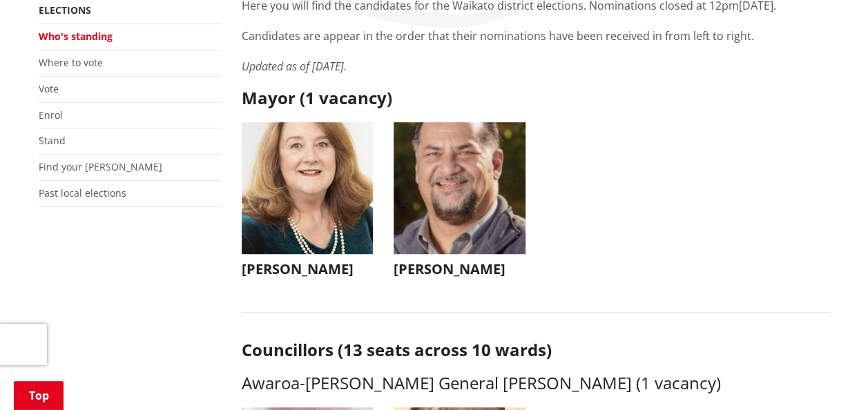 The width and height of the screenshot is (868, 410). Describe the element at coordinates (308, 188) in the screenshot. I see `img: WO-M__CHURCH_J__UwGuY` at that location.